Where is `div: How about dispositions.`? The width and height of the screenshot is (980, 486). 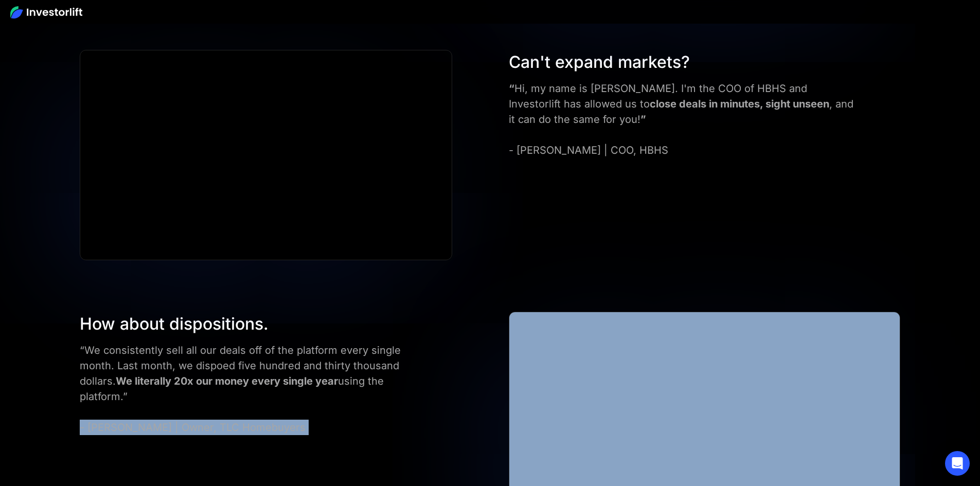 div: How about dispositions. is located at coordinates (248, 324).